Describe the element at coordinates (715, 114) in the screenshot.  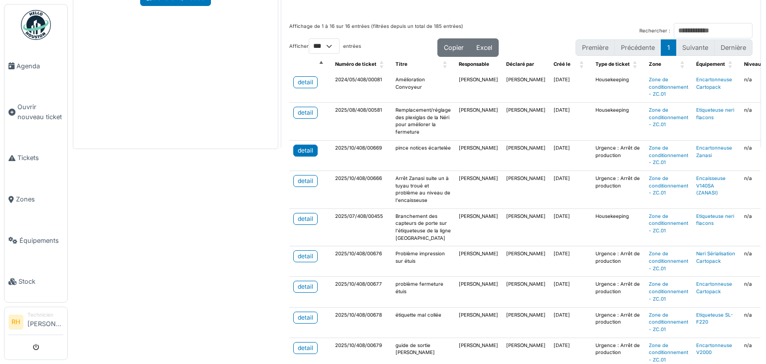
I see `a: Etiqueteuse neri flacons` at that location.